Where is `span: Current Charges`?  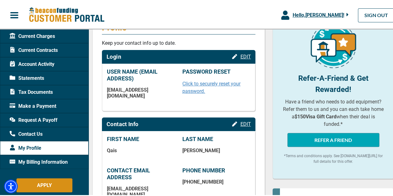
span: Current Charges is located at coordinates (32, 35).